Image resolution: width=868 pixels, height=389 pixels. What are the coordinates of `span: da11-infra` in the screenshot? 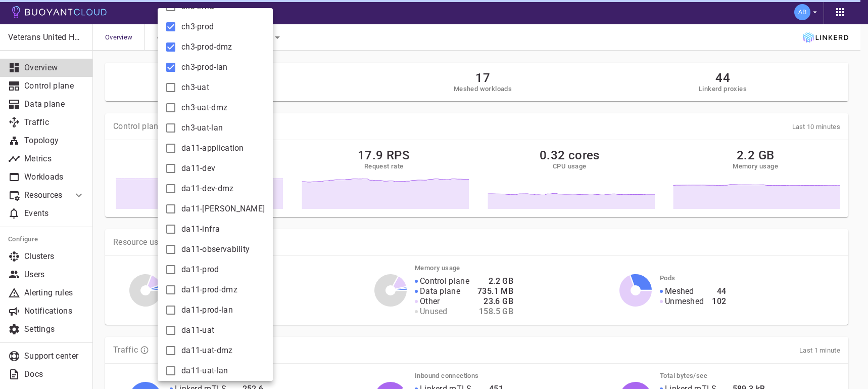 It's located at (201, 229).